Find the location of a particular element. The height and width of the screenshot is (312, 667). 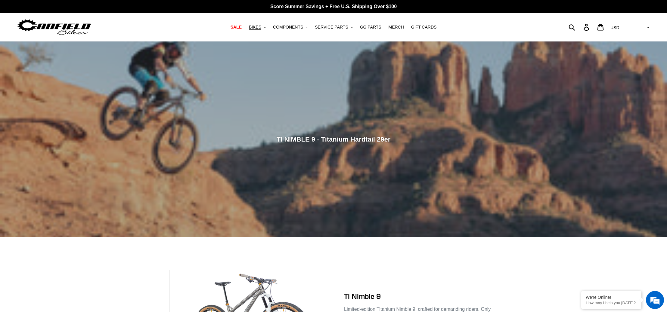

a: SALE is located at coordinates (236, 27).